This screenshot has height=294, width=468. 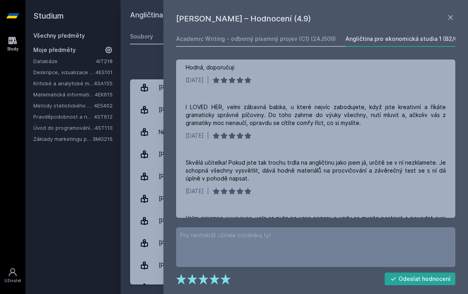 I want to click on div: I LOVED HER, velmi zábavná babka, u které nejvíc zabodujete, když jste kreativní a říkáte gramati..., so click(x=316, y=115).